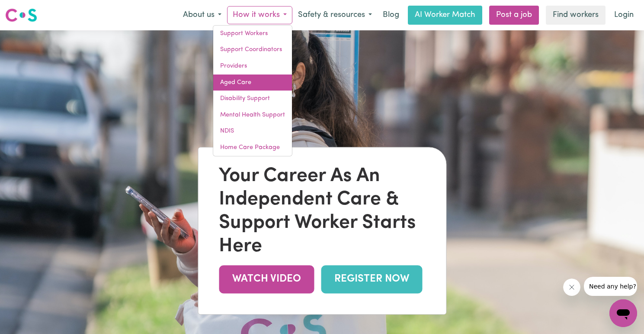 The height and width of the screenshot is (334, 644). Describe the element at coordinates (202, 15) in the screenshot. I see `button: About us` at that location.